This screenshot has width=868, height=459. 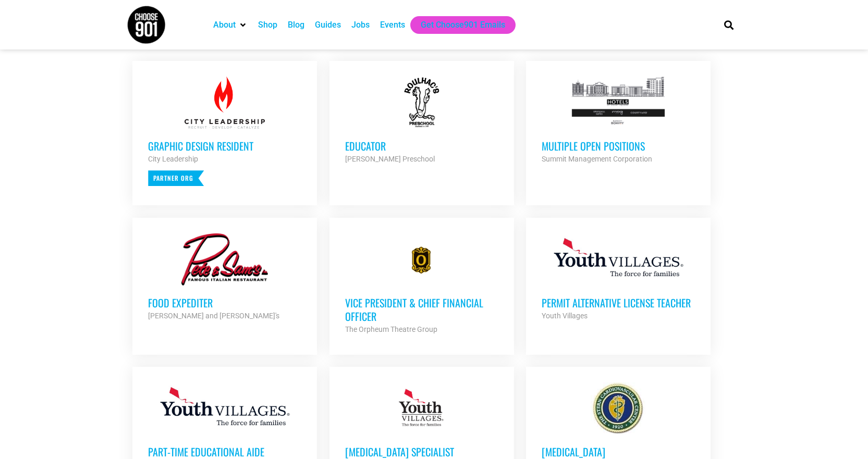 What do you see at coordinates (224, 452) in the screenshot?
I see `h3: Part-Time Educational Aide` at bounding box center [224, 452].